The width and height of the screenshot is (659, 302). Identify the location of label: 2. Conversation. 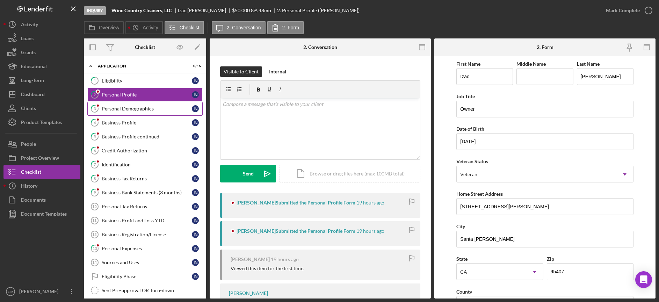
(244, 28).